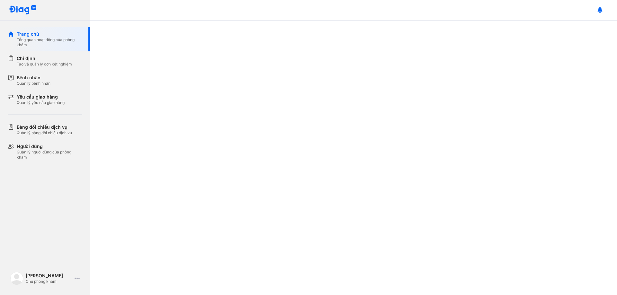 The height and width of the screenshot is (295, 617). I want to click on div: Tạo và quản lý đơn xét nghiệm, so click(44, 64).